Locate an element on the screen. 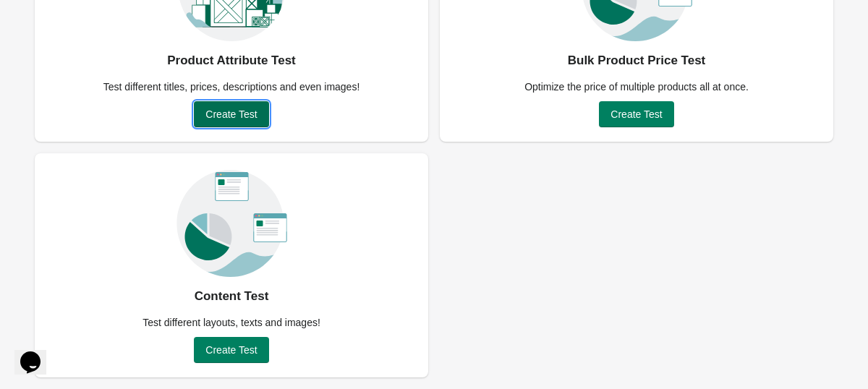  div: Test different layouts, texts and images! is located at coordinates (231, 323).